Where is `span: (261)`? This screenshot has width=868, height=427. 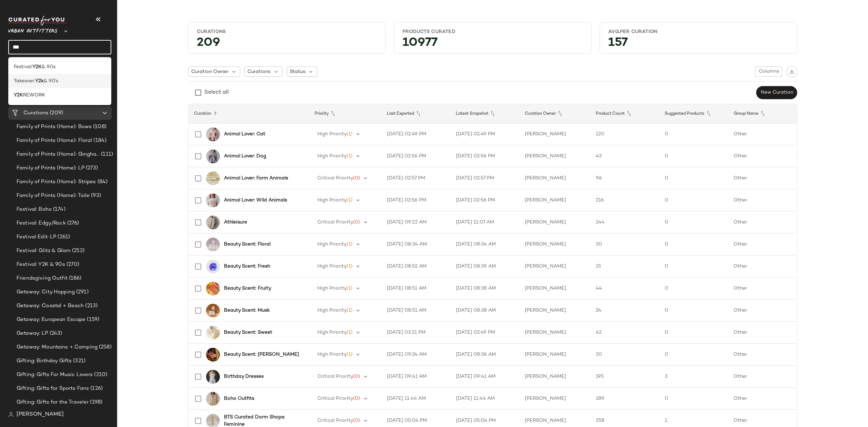 span: (261) is located at coordinates (63, 237).